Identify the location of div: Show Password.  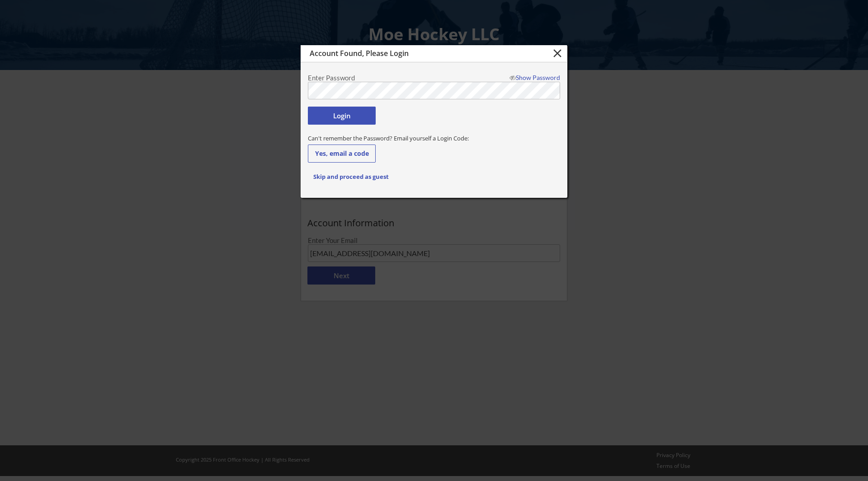
(533, 78).